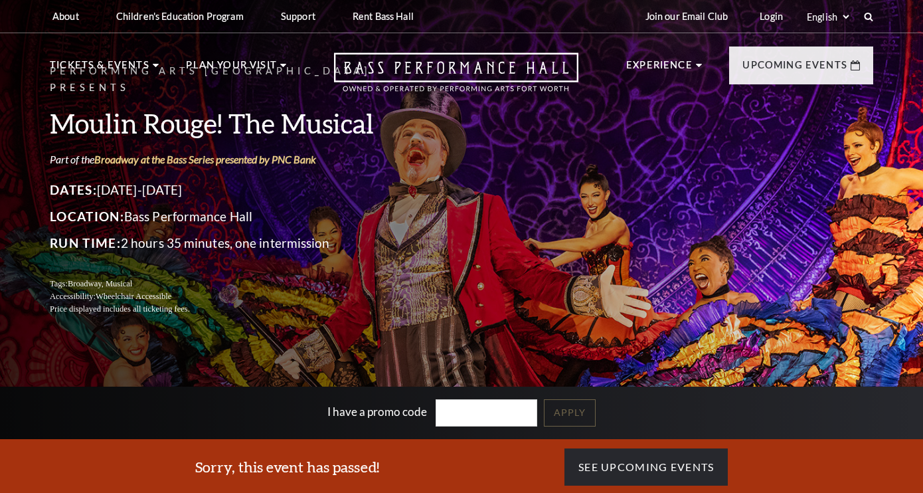  I want to click on p: Children's Education Program, so click(180, 16).